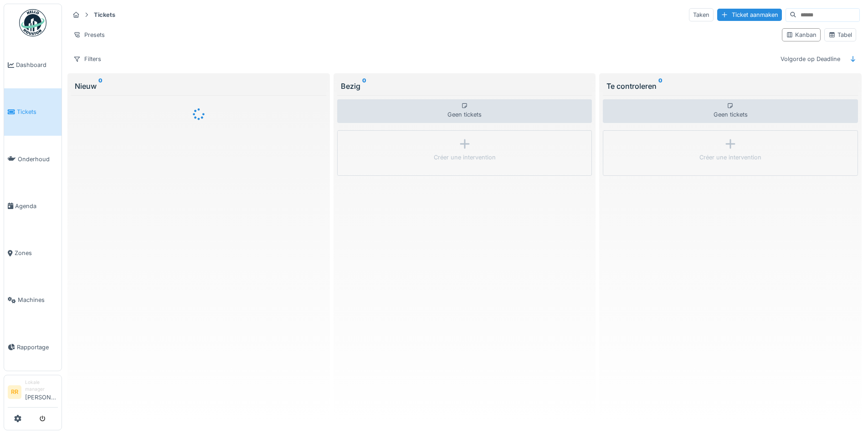  I want to click on div: Te controleren, so click(730, 86).